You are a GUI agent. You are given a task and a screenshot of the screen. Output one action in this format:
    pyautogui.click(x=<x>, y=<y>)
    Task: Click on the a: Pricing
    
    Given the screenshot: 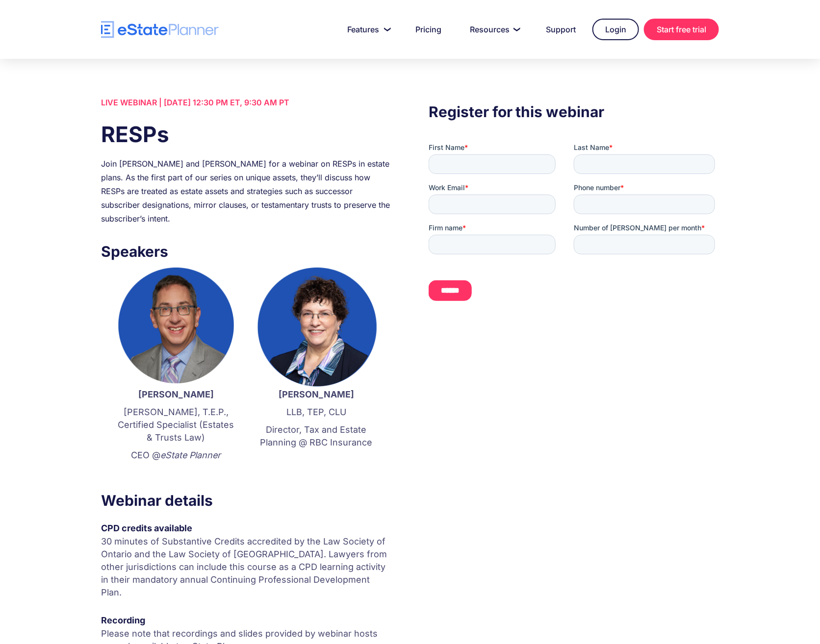 What is the action you would take?
    pyautogui.click(x=428, y=29)
    